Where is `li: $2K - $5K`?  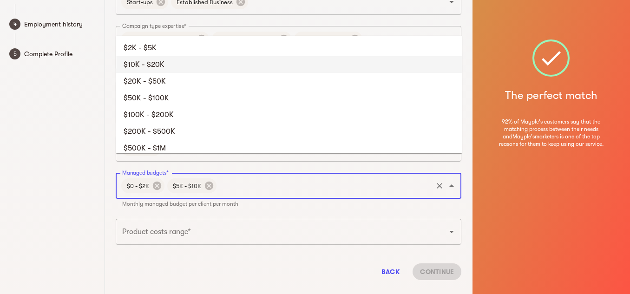
li: $2K - $5K is located at coordinates (289, 48).